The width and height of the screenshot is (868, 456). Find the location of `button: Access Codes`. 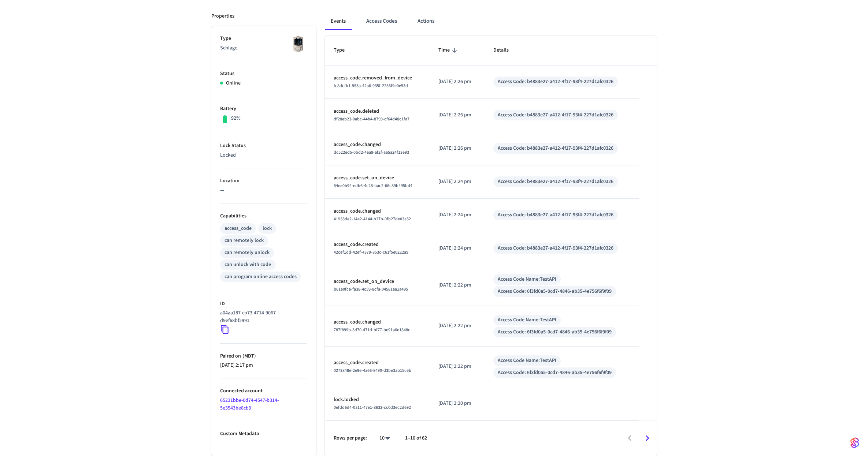

button: Access Codes is located at coordinates (382, 21).